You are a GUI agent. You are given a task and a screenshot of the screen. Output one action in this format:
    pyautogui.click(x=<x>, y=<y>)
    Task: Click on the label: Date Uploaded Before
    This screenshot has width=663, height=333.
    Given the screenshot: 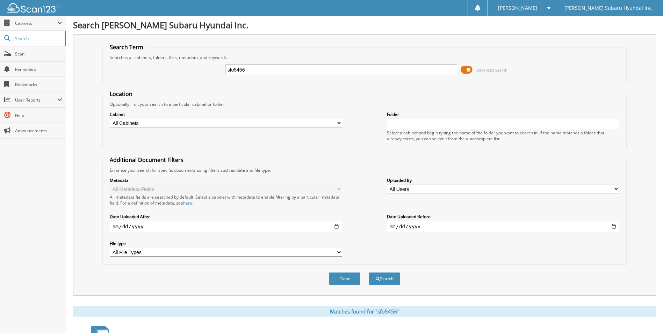 What is the action you would take?
    pyautogui.click(x=503, y=217)
    